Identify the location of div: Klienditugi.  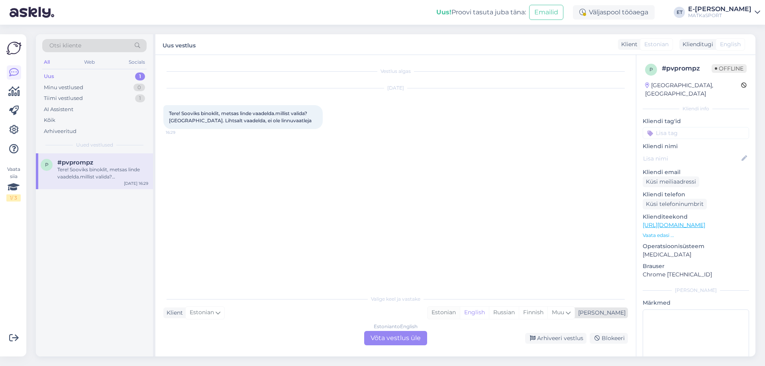
(696, 44).